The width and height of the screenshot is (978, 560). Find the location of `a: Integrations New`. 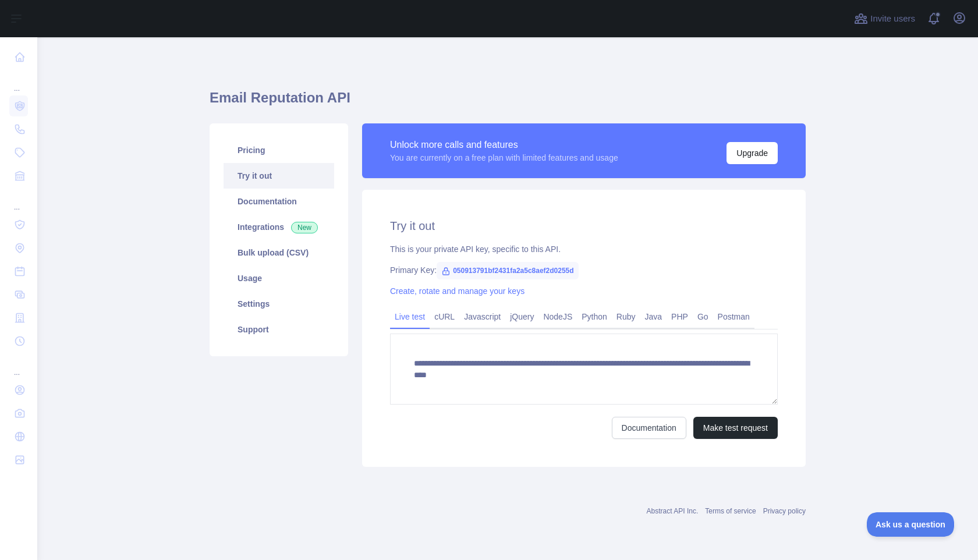

a: Integrations New is located at coordinates (279, 227).